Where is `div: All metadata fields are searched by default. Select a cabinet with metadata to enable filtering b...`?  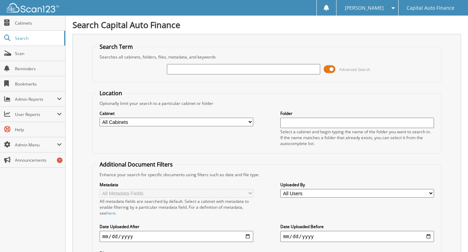
div: All metadata fields are searched by default. Select a cabinet with metadata to enable filtering b... is located at coordinates (176, 207).